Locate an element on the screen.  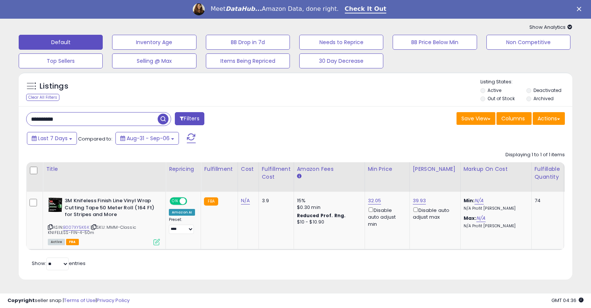
a: 32.05 is located at coordinates (375, 201).